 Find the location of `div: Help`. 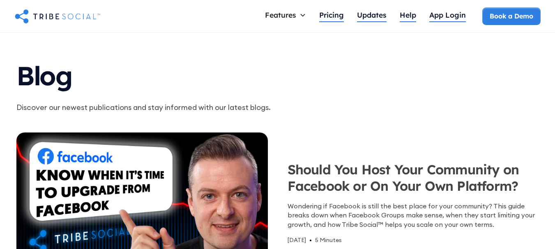

div: Help is located at coordinates (408, 15).